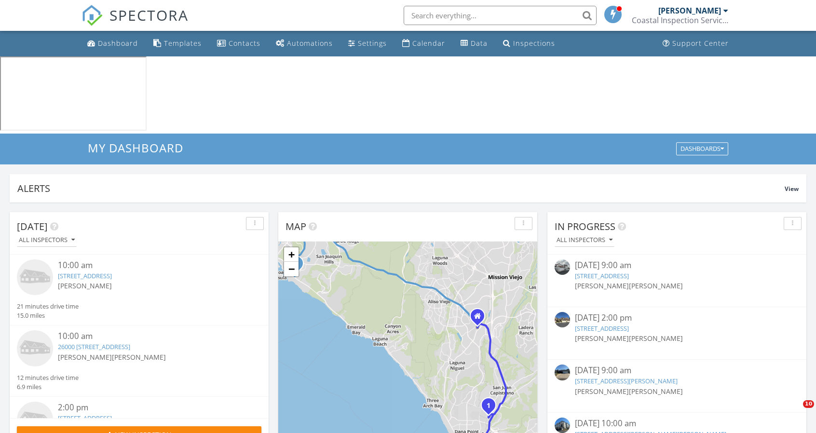  Describe the element at coordinates (48, 306) in the screenshot. I see `div: 21 minutes drive time` at that location.